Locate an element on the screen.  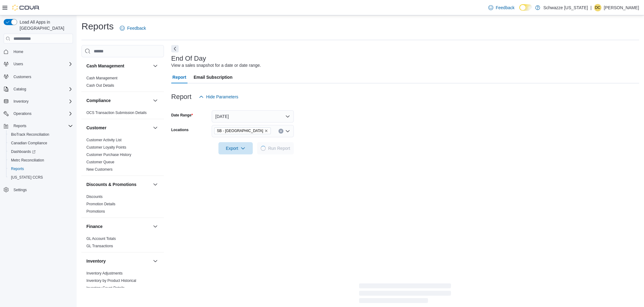
h3: End Of Day is located at coordinates (189, 58).